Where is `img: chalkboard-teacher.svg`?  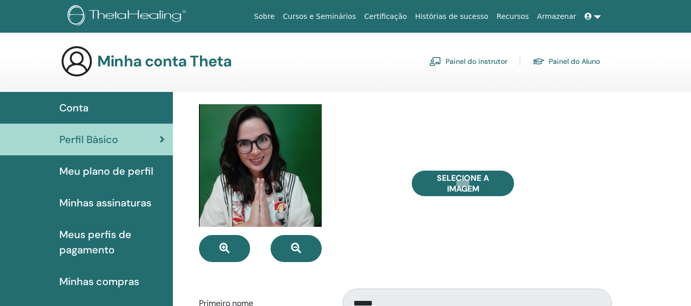
img: chalkboard-teacher.svg is located at coordinates (435, 61).